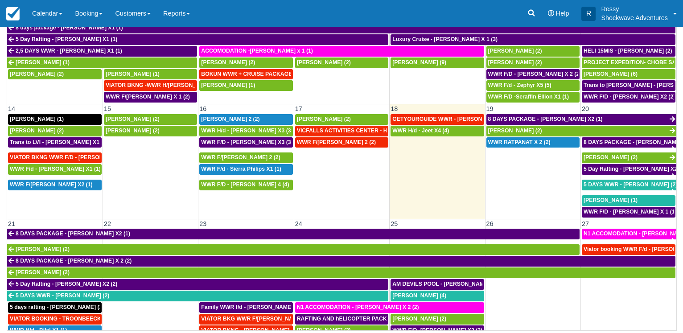 The width and height of the screenshot is (683, 333). I want to click on img: checkfront-main-nav-mini-logo.png, so click(13, 14).